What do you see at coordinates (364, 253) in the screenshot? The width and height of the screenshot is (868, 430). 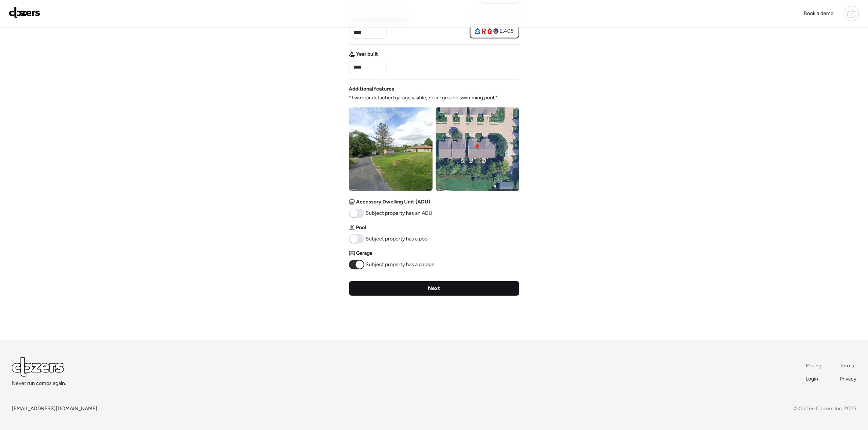 I see `span: Garage` at bounding box center [364, 253].